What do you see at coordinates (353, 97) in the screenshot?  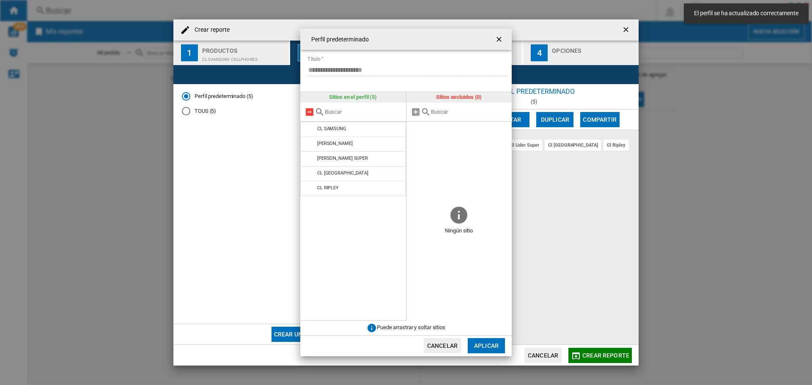 I see `div: Sitios en el perfil (5)` at bounding box center [353, 97].